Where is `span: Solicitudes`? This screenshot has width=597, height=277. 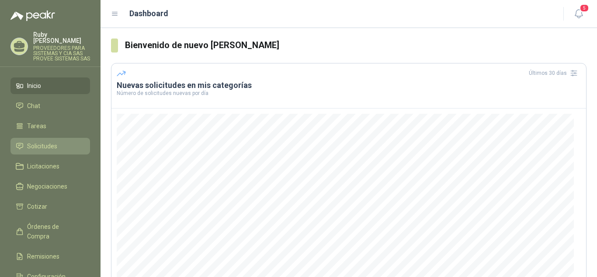
span: Solicitudes is located at coordinates (42, 146).